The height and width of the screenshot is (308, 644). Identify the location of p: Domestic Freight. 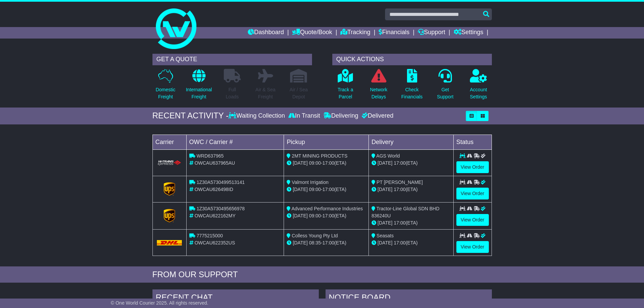
(166, 94).